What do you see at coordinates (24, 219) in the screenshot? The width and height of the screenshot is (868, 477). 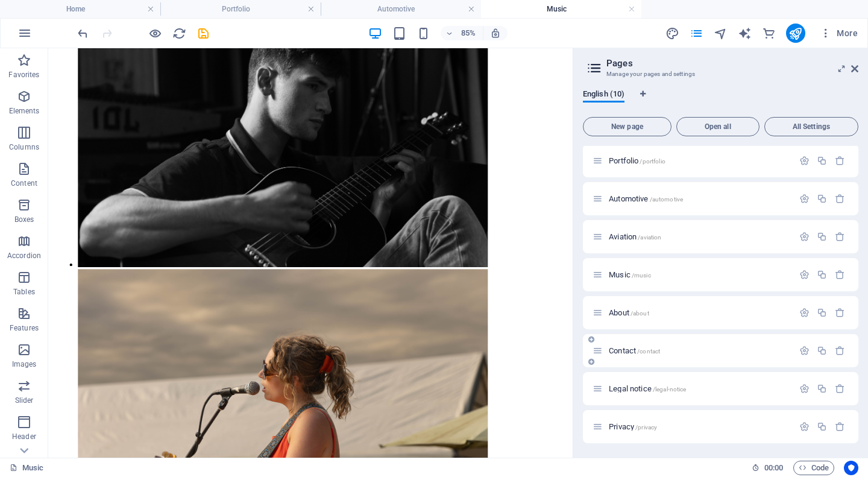 I see `p: Boxes` at bounding box center [24, 219].